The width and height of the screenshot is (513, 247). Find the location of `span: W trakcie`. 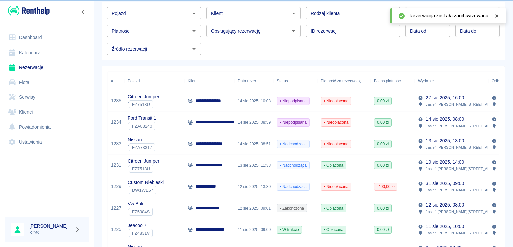

span: W trakcie is located at coordinates (289, 229).